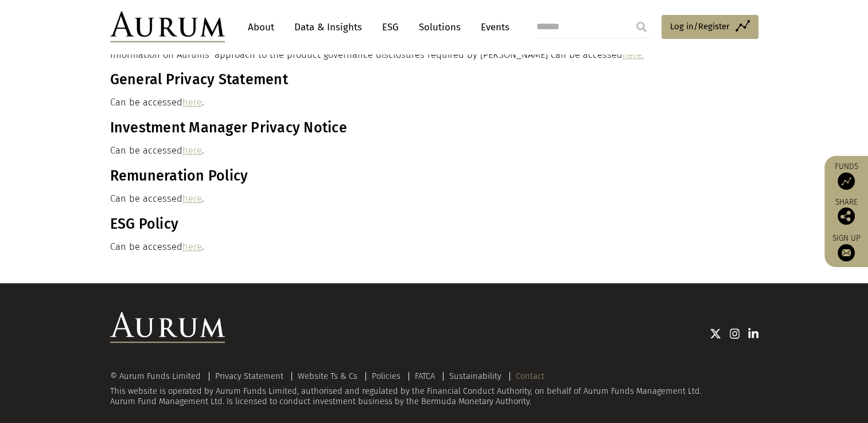  Describe the element at coordinates (847, 181) in the screenshot. I see `img: Access Funds` at that location.